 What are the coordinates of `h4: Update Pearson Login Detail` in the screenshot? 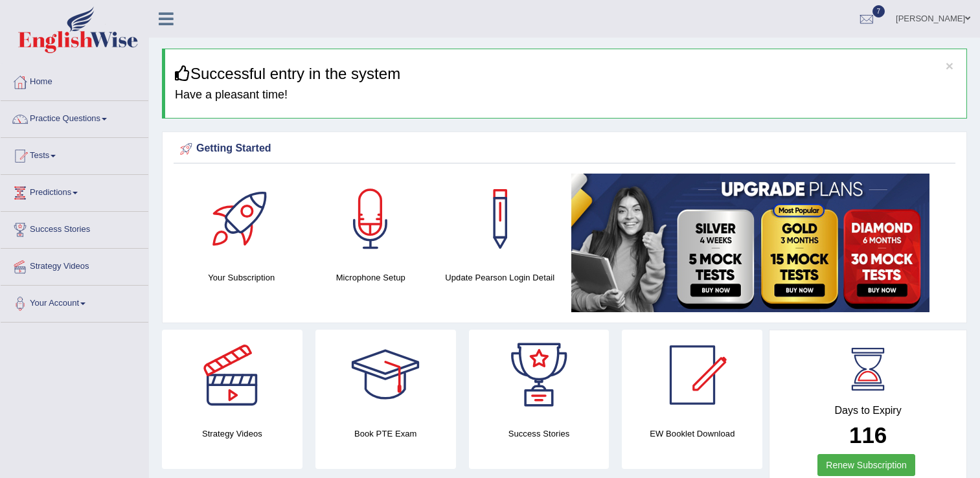 It's located at (500, 278).